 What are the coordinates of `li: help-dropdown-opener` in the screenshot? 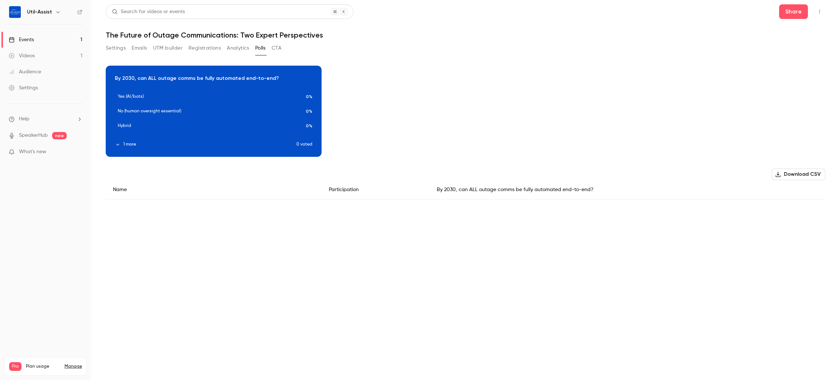 It's located at (46, 119).